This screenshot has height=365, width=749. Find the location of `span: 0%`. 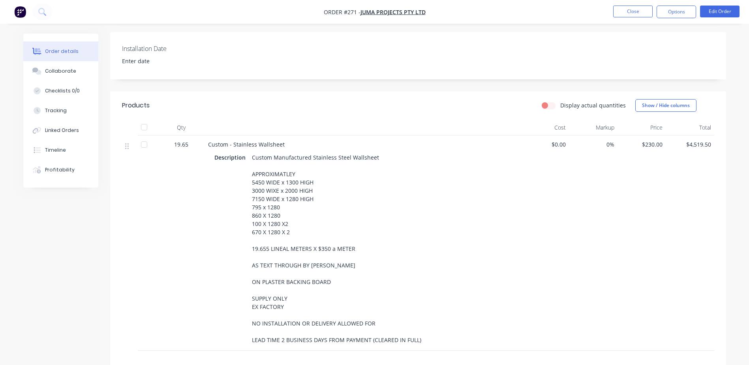

span: 0% is located at coordinates (593, 144).